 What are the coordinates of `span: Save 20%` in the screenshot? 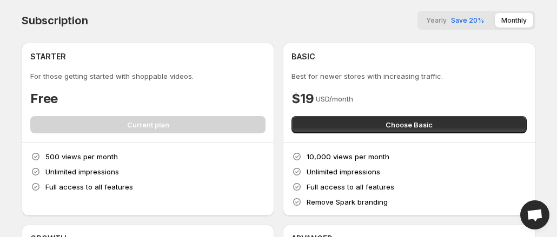 It's located at (467, 20).